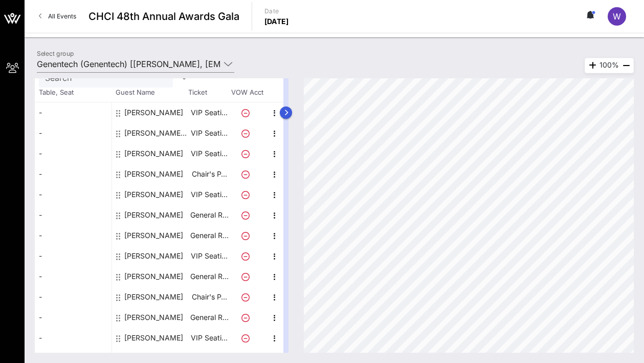  Describe the element at coordinates (57, 16) in the screenshot. I see `a: All Events` at that location.